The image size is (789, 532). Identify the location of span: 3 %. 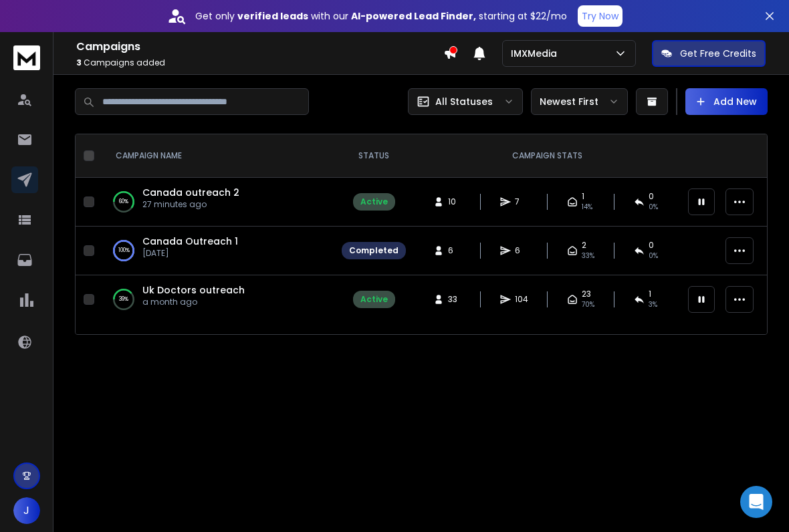
(653, 305).